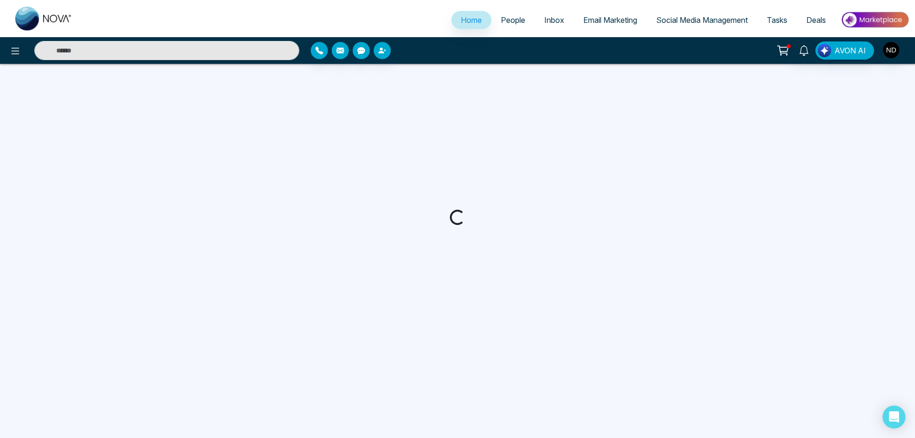 Image resolution: width=915 pixels, height=438 pixels. What do you see at coordinates (777, 20) in the screenshot?
I see `span: Tasks` at bounding box center [777, 20].